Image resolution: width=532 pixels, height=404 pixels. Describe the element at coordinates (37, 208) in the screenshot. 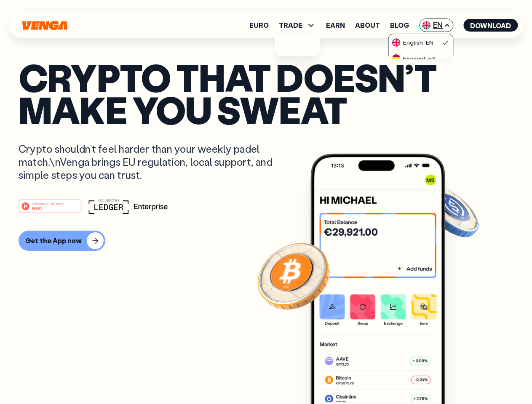

I see `tspan: Web3` at that location.